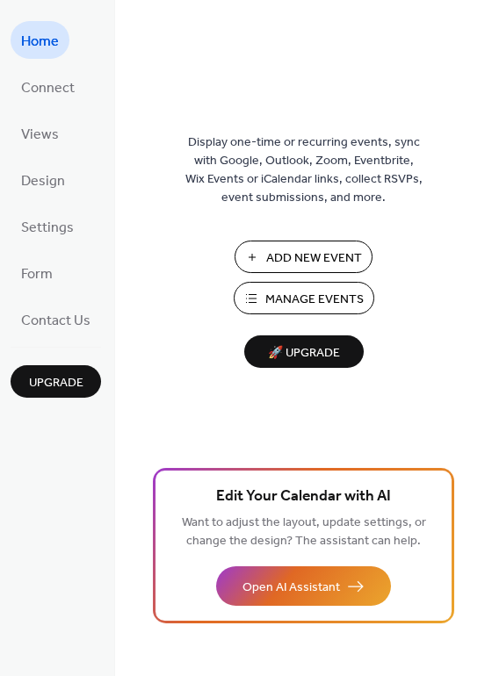  I want to click on span: Views, so click(40, 134).